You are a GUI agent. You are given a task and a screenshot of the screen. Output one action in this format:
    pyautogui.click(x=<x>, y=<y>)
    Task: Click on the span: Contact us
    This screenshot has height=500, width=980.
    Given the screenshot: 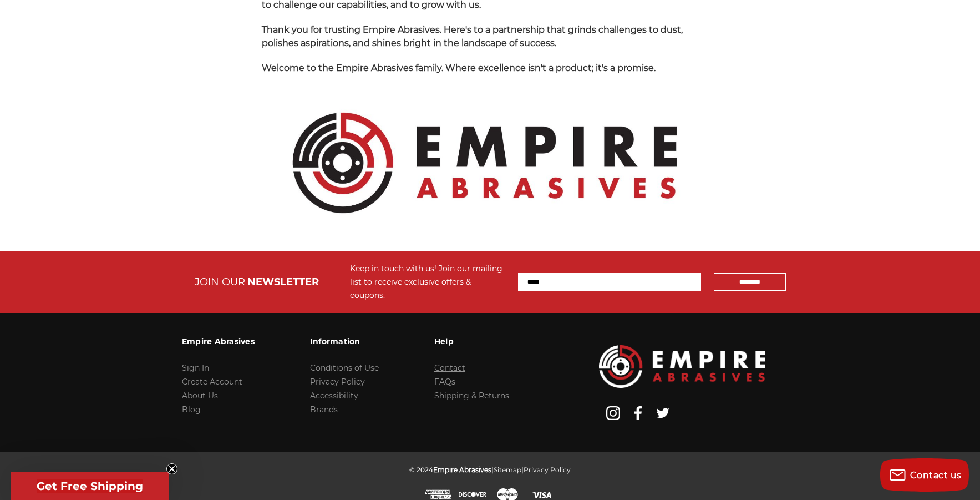 What is the action you would take?
    pyautogui.click(x=936, y=475)
    